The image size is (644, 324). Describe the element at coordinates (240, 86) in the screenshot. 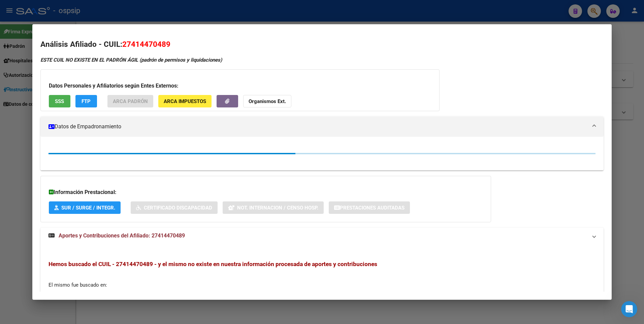

I see `h3: Datos Personales y Afiliatorios según Entes Externos:` at that location.